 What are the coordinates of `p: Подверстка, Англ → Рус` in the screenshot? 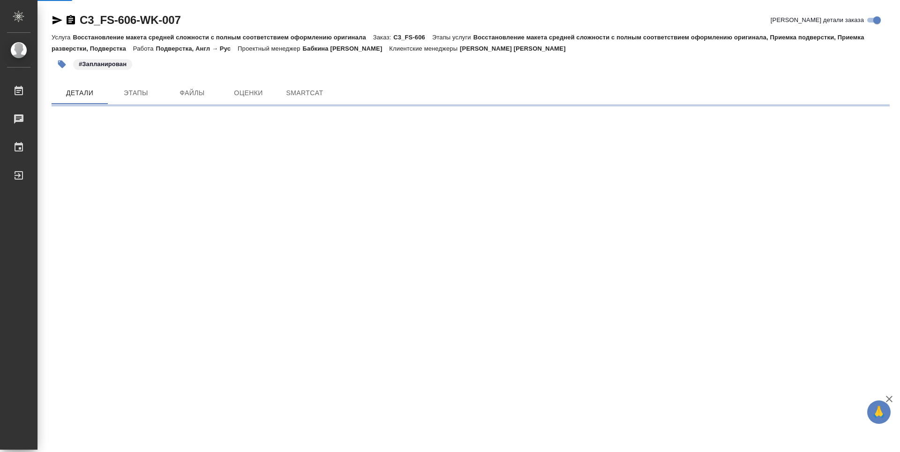 It's located at (197, 48).